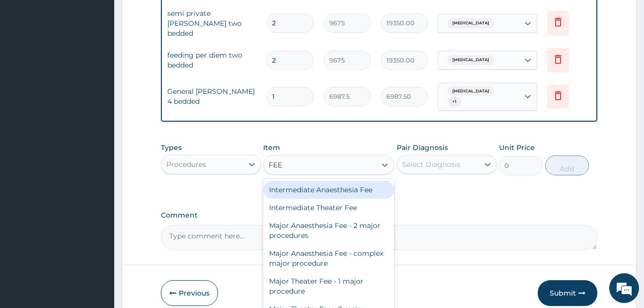  I want to click on div: Minimize live chat window, so click(175, 17).